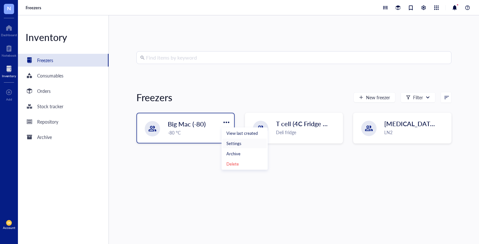 The image size is (479, 244). I want to click on div: Deli fridge, so click(307, 132).